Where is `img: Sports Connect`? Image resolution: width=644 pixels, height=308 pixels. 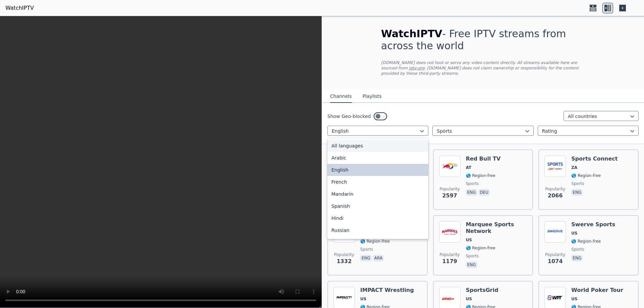 img: Sports Connect is located at coordinates (555, 167).